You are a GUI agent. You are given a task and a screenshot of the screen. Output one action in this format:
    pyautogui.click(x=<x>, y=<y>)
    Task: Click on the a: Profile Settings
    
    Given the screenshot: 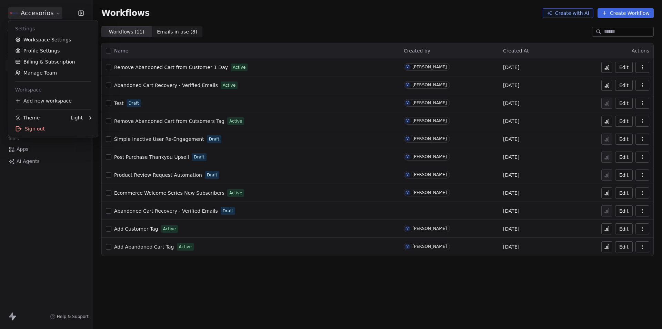 What is the action you would take?
    pyautogui.click(x=53, y=51)
    